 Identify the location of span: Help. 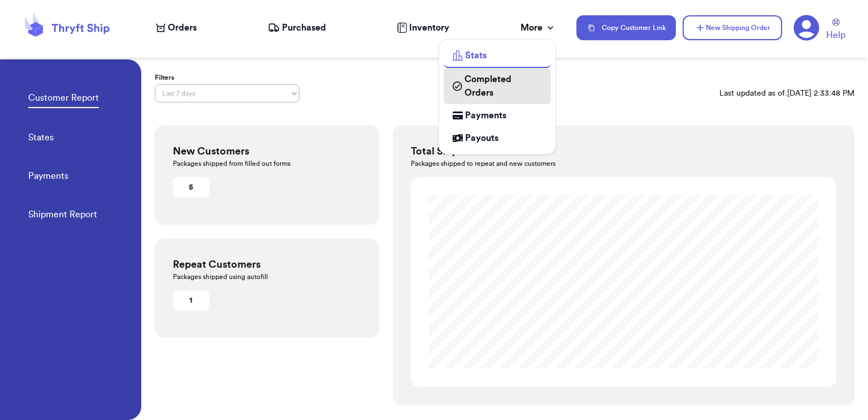
(836, 35).